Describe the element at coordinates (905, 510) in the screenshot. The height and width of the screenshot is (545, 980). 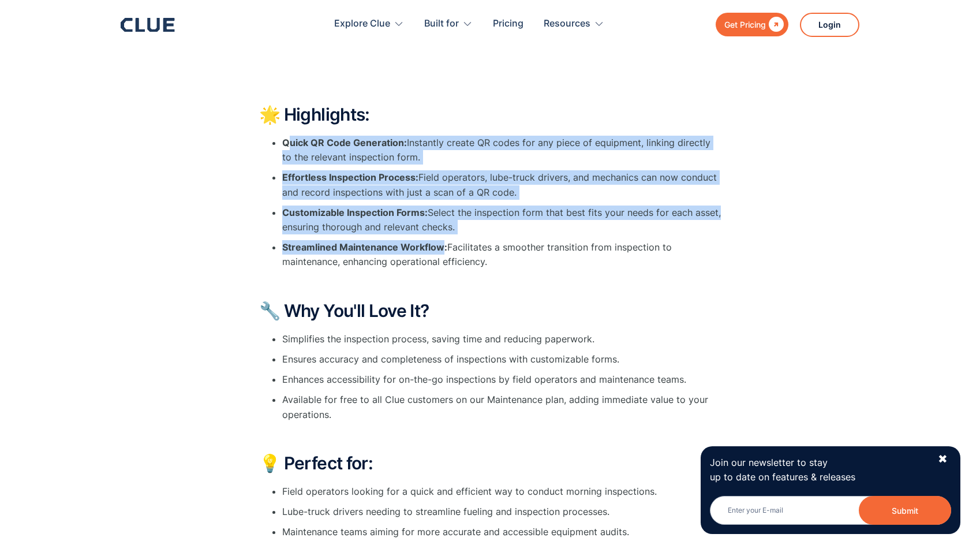
I see `button: Submit` at that location.